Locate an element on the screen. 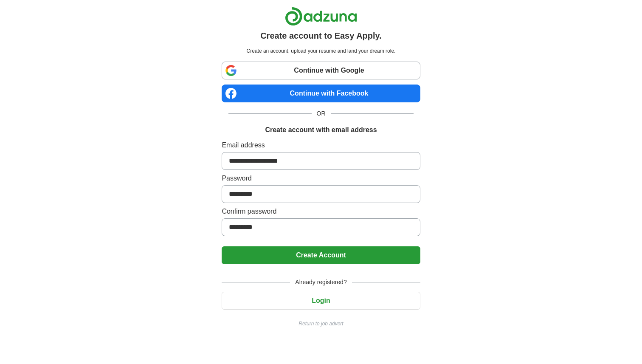 The width and height of the screenshot is (642, 364). label: Confirm password is located at coordinates (321, 212).